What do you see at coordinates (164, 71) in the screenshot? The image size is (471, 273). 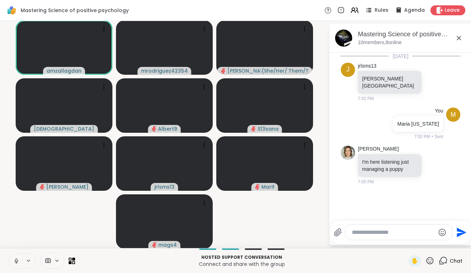 I see `span: mrodriguez42354` at bounding box center [164, 71].